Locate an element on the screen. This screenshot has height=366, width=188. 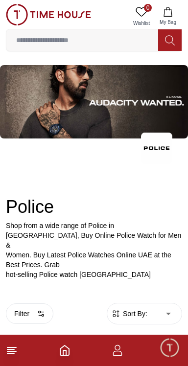
button: Filter is located at coordinates (29, 313).